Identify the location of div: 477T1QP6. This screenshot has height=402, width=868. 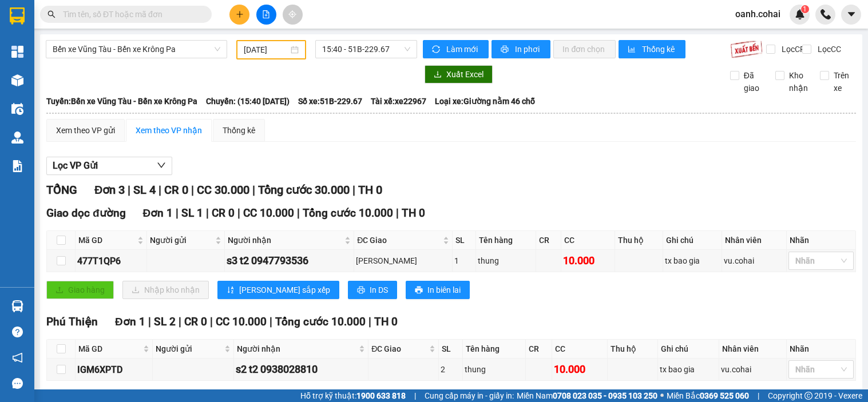
(111, 261).